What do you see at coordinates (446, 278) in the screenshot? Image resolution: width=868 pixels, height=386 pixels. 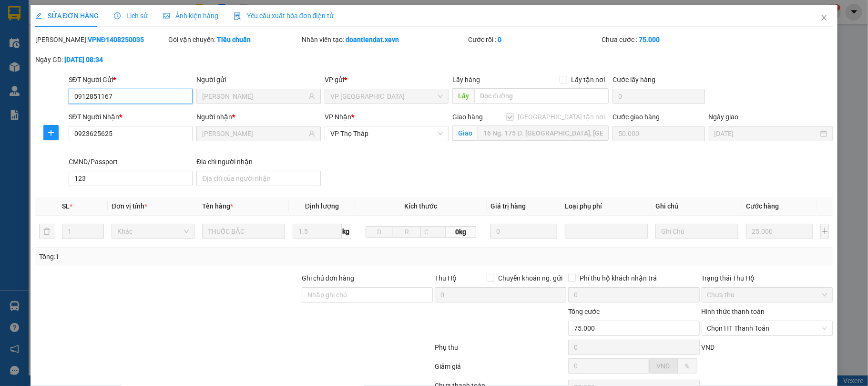 I see `span: Thu Hộ` at bounding box center [446, 278].